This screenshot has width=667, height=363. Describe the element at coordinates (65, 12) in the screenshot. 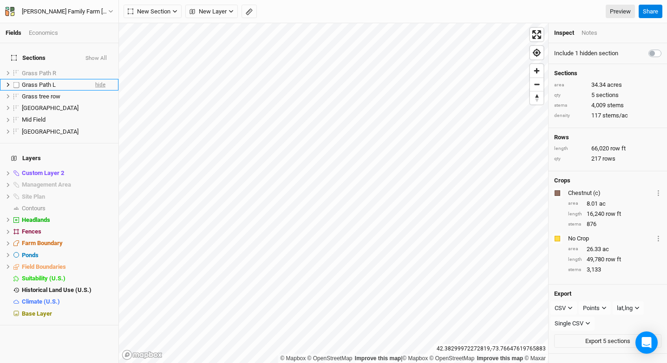

I see `div: Rudolph Family Farm Bob GPS Befco & Drill (ACTIVE)` at that location.